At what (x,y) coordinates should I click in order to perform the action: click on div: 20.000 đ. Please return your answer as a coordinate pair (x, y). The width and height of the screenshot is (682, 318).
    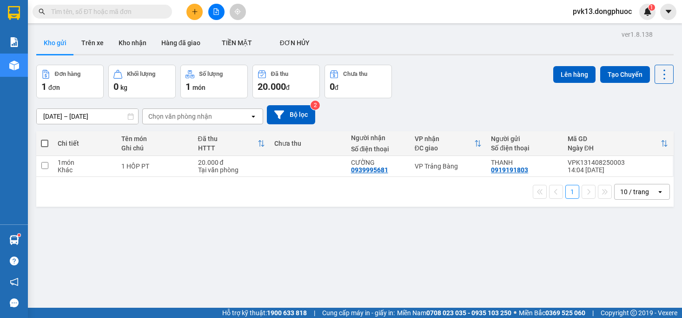
    Looking at the image, I should click on (232, 162).